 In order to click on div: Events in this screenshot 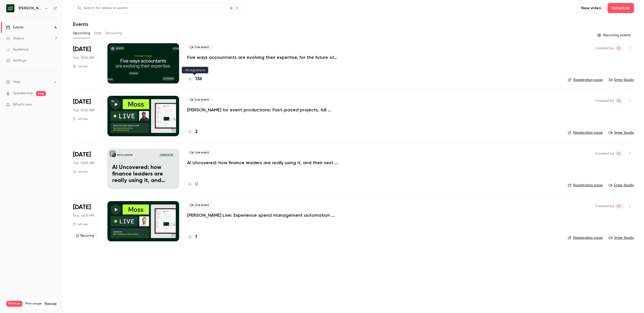, I will do `click(14, 28)`.